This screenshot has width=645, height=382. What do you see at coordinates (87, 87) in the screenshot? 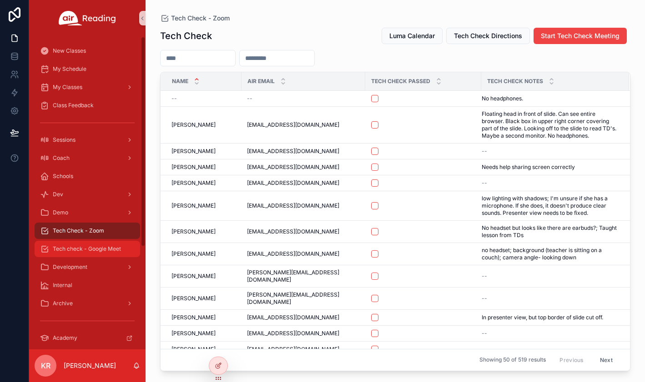
I see `a: My Classes` at bounding box center [87, 87].